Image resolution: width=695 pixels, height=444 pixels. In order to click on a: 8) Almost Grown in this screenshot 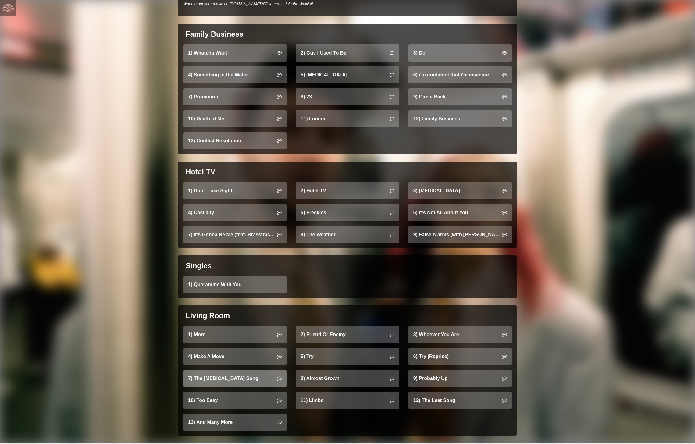, I will do `click(347, 378)`.